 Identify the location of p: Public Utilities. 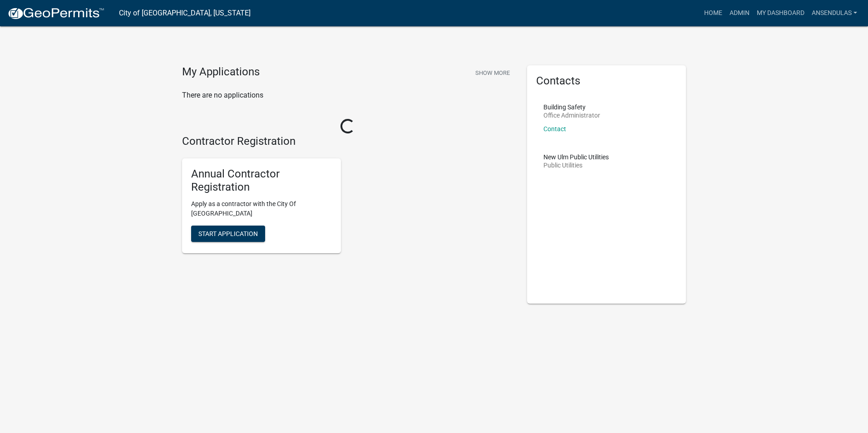
(576, 166).